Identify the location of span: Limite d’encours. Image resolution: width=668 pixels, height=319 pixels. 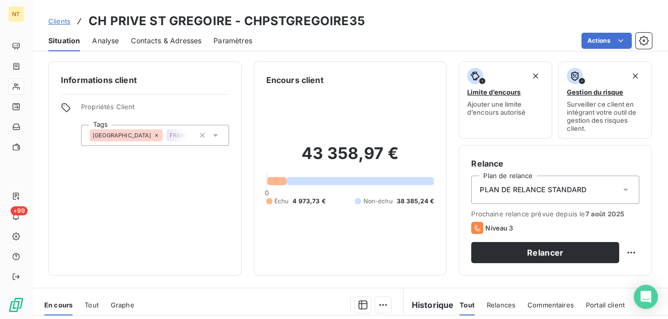
(494, 92).